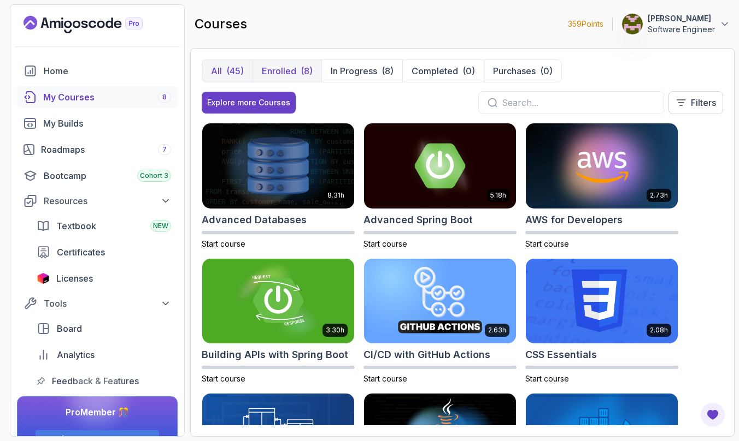  I want to click on p: 2.63h, so click(497, 330).